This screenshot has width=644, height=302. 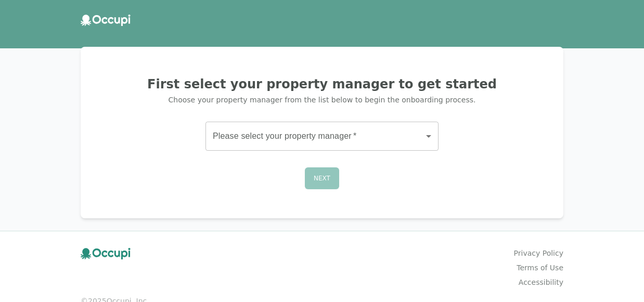 I want to click on a: Accessibility, so click(x=541, y=282).